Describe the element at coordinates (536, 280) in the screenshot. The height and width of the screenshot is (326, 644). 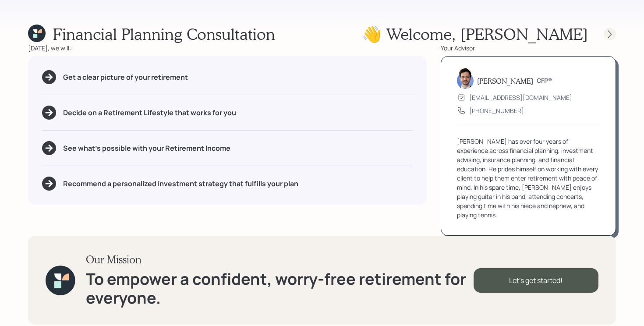
I see `div: Let's get started!` at that location.